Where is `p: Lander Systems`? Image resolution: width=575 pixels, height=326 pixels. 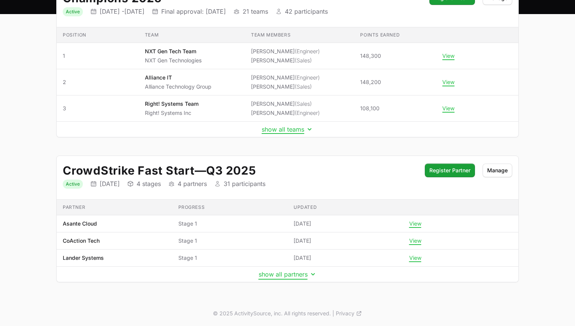
p: Lander Systems is located at coordinates (83, 258).